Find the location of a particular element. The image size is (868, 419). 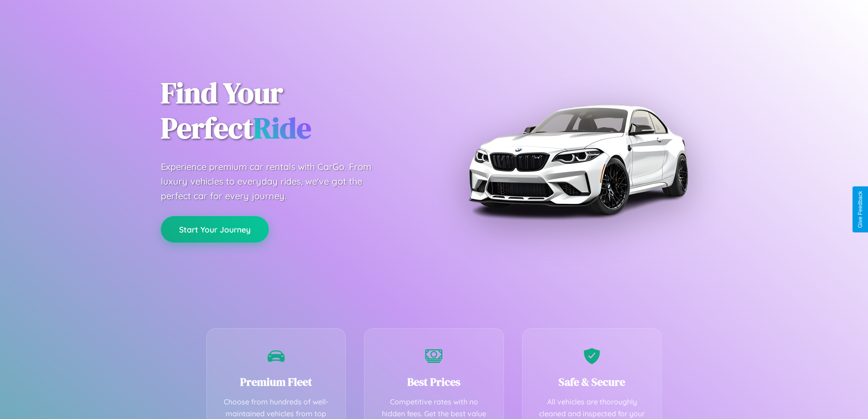

span: Ride is located at coordinates (282, 128).